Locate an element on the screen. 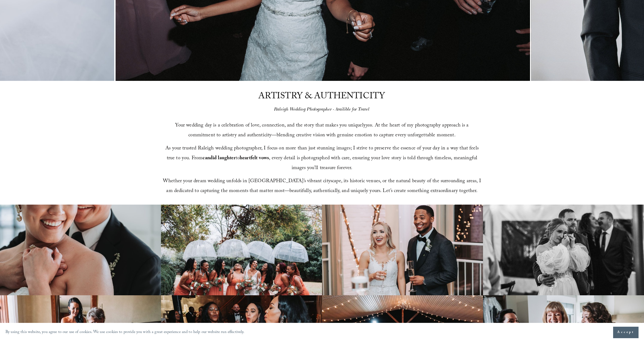 This screenshot has width=644, height=342. img: Bride in wedding dress wiping tears, embraced by groom, with guests in background during a weddin... is located at coordinates (563, 250).